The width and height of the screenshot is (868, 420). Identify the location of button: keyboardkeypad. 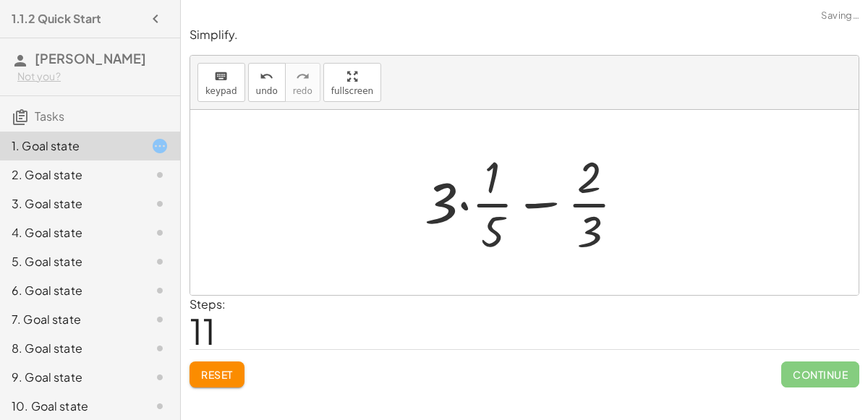
(221, 82).